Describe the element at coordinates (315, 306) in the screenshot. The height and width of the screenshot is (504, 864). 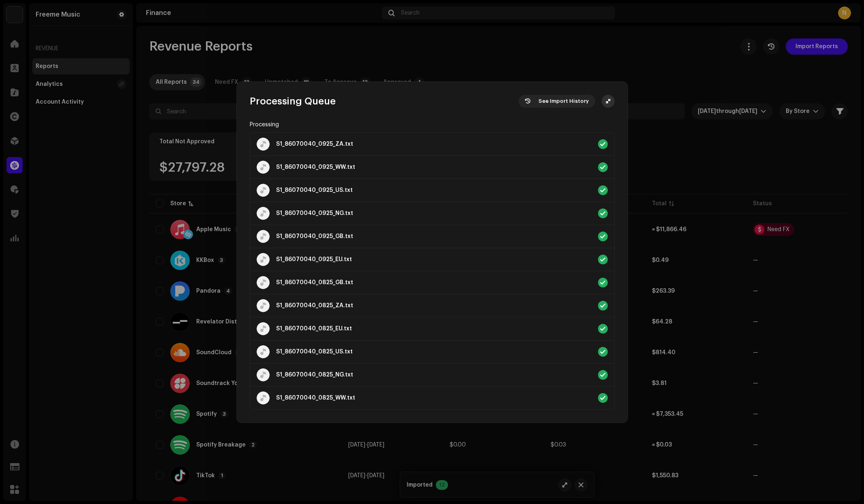
I see `div: S1_86070040_0825_ZA.txt` at that location.